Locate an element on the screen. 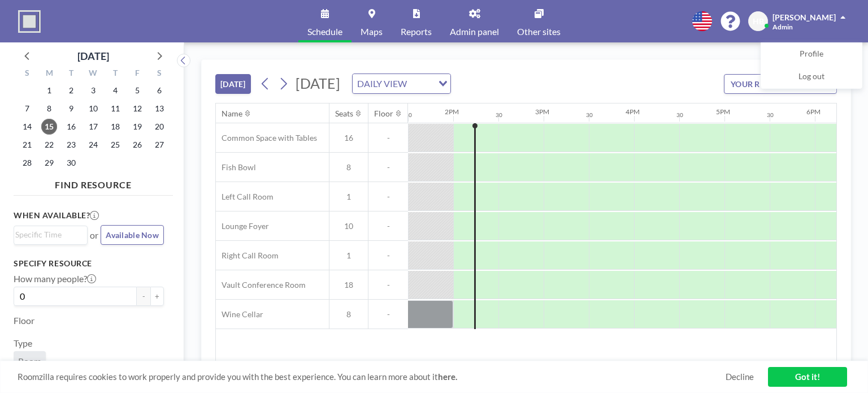 This screenshot has width=868, height=393. span: Saturday, September 6, 2025 is located at coordinates (159, 91).